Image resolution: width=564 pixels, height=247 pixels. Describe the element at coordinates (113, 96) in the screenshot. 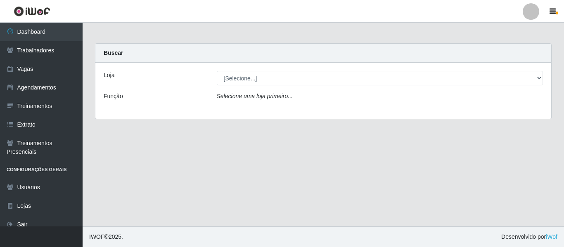

I see `label: Função` at that location.